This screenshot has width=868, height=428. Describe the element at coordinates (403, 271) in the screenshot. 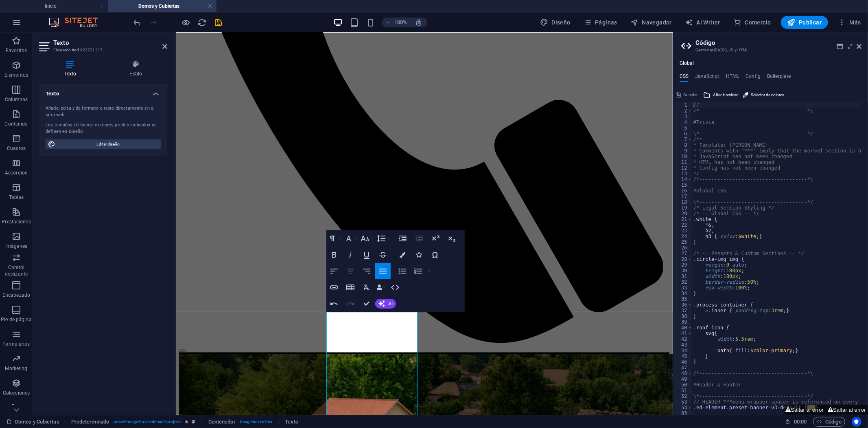

I see `button: Unordered List` at that location.